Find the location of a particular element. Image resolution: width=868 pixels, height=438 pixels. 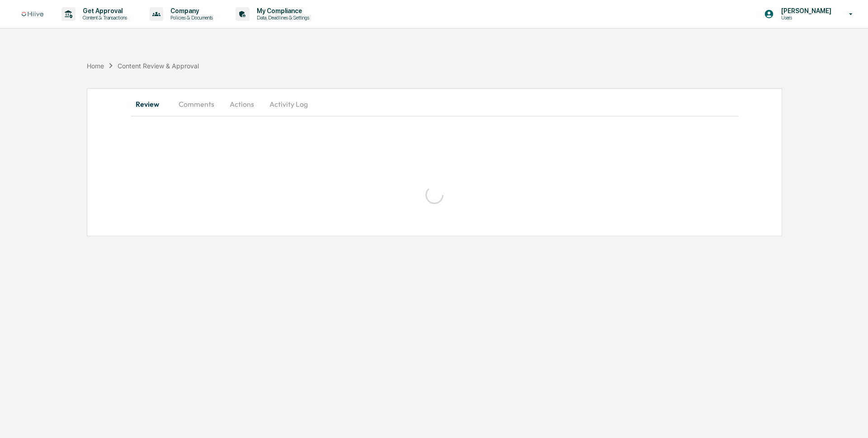

p: Users is located at coordinates (805, 18).